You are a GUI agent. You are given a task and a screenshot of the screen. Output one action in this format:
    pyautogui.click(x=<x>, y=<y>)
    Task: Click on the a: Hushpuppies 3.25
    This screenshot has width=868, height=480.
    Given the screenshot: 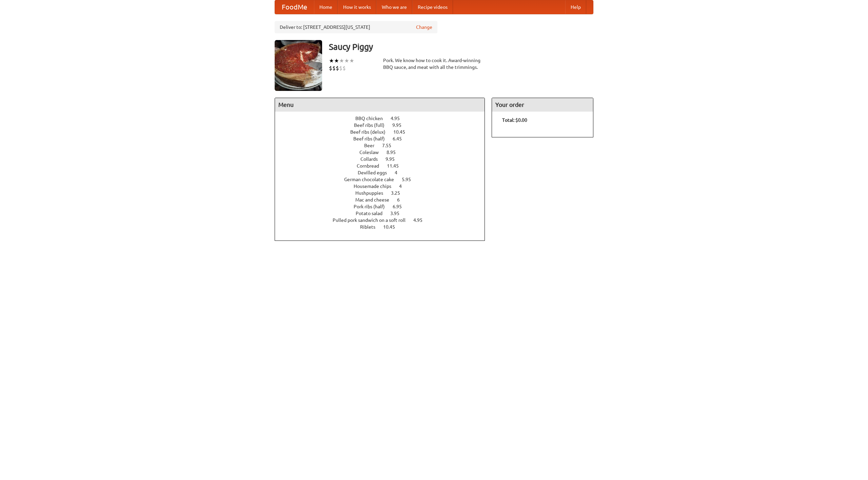 What is the action you would take?
    pyautogui.click(x=384, y=193)
    